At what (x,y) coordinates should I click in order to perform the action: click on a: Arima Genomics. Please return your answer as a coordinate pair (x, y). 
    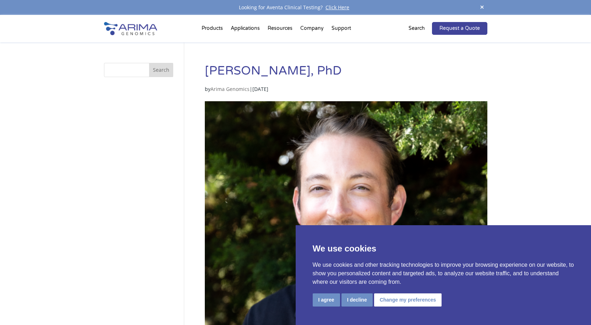
    Looking at the image, I should click on (230, 89).